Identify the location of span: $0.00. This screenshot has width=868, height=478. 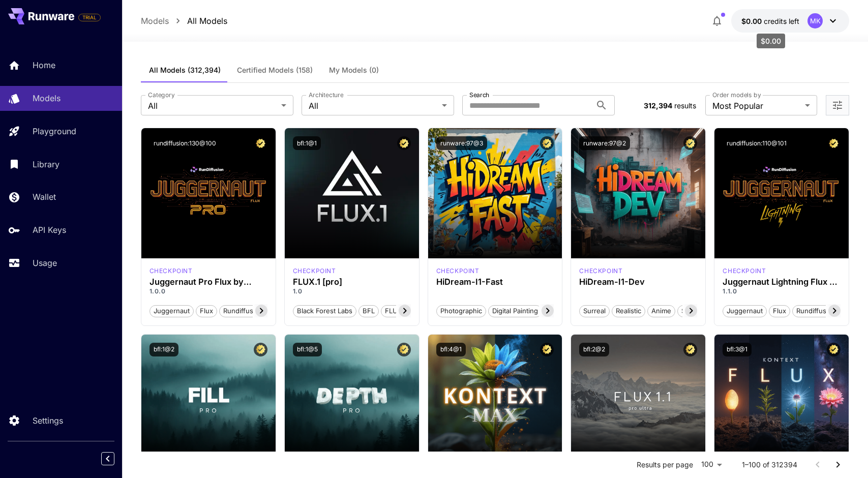
(752, 20).